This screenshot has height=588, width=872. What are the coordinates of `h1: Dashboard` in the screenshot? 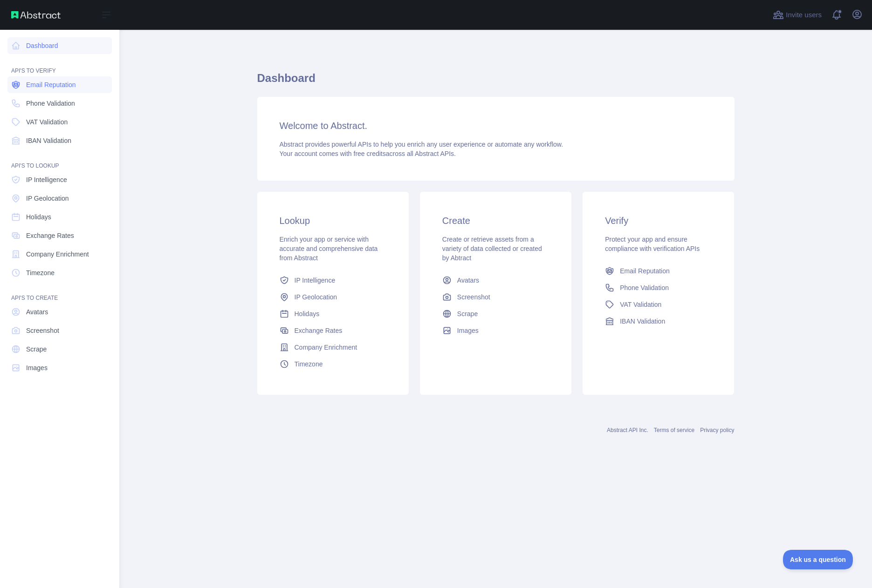 It's located at (496, 82).